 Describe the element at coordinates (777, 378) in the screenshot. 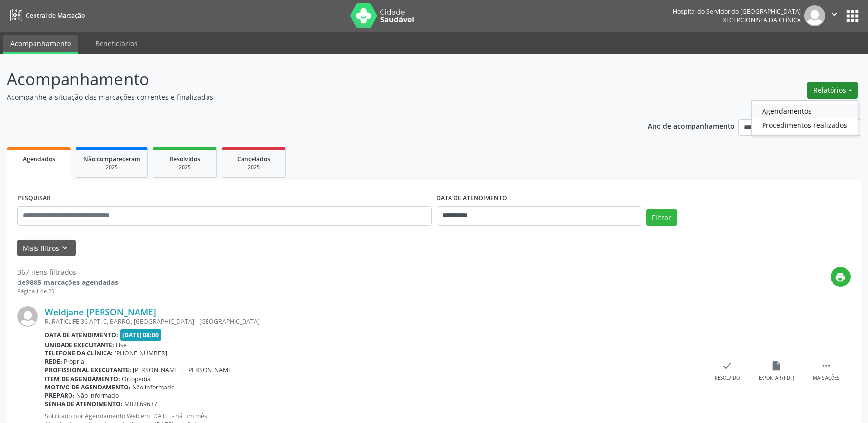

I see `div: Exportar (PDF)` at that location.